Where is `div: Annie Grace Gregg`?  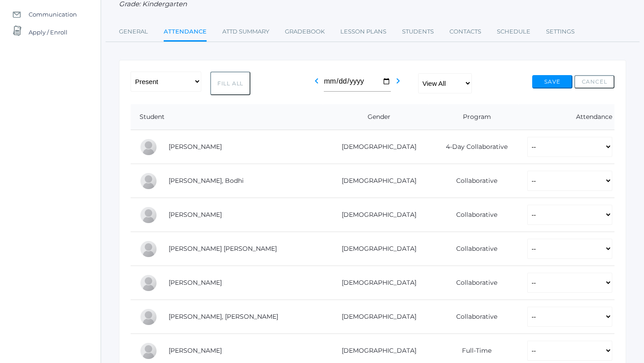
div: Annie Grace Gregg is located at coordinates (148, 249).